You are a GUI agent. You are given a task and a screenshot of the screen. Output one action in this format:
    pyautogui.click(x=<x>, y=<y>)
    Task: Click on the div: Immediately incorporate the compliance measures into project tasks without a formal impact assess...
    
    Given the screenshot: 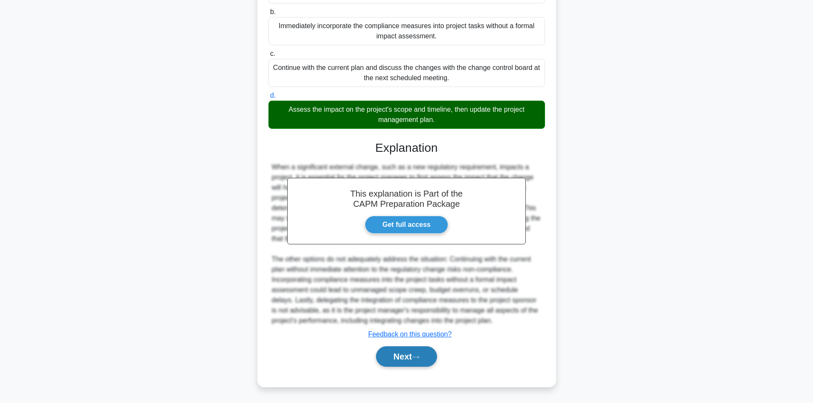 What is the action you would take?
    pyautogui.click(x=407, y=31)
    